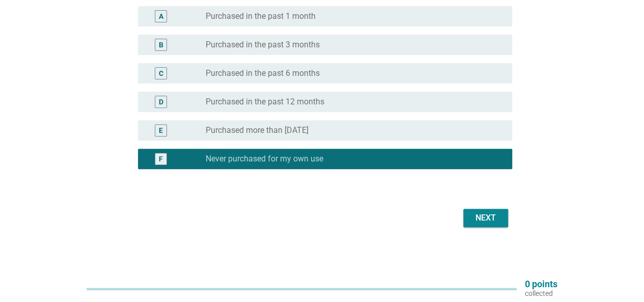  What do you see at coordinates (161, 130) in the screenshot?
I see `div: E` at bounding box center [161, 130].